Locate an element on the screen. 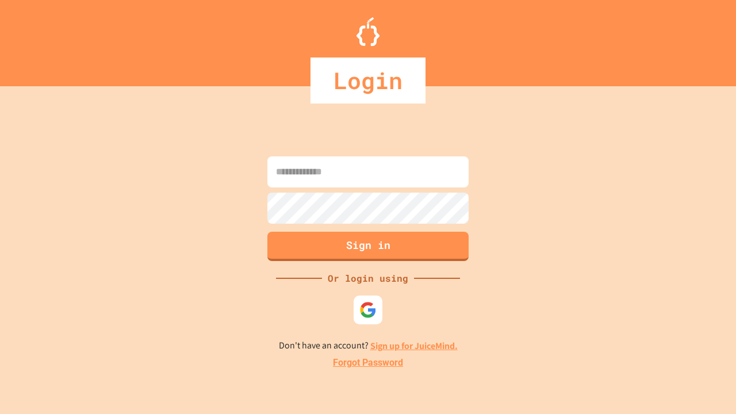 The height and width of the screenshot is (414, 736). div: Or login using is located at coordinates (368, 278).